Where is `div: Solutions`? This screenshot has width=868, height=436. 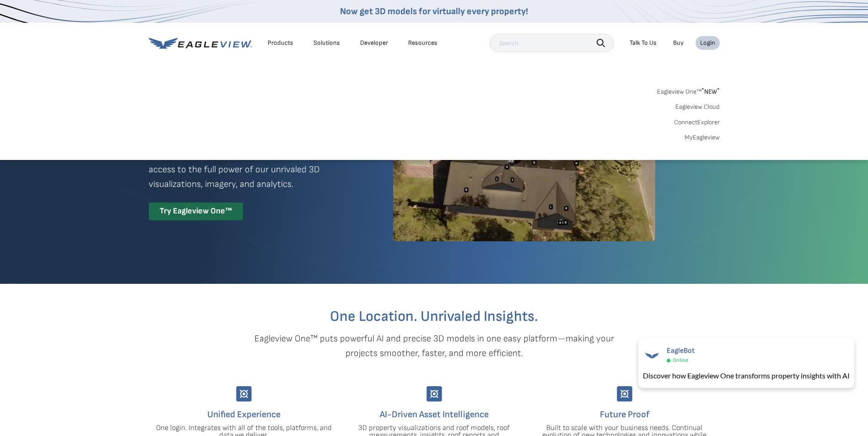
div: Solutions is located at coordinates (326, 43).